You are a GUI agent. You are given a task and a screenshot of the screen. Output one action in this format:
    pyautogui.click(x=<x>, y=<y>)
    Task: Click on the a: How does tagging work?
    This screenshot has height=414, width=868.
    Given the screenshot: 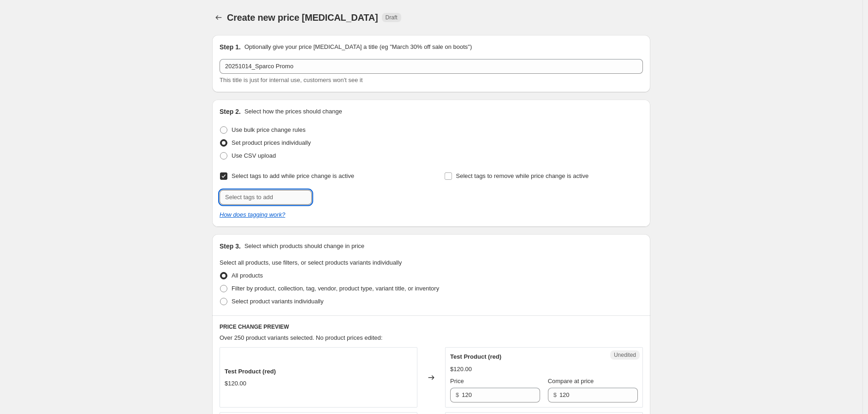 What is the action you would take?
    pyautogui.click(x=252, y=214)
    